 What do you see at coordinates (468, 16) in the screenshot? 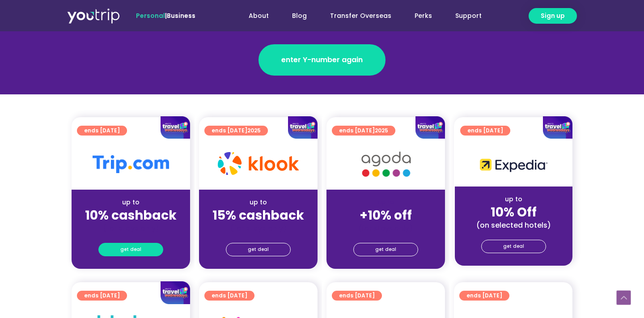
I see `a: Support` at bounding box center [468, 16].